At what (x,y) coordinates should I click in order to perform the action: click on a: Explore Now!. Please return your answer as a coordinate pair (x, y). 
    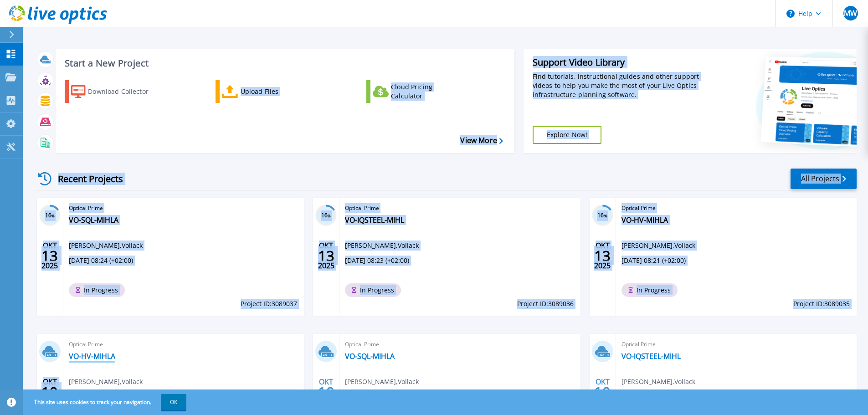
    Looking at the image, I should click on (567, 135).